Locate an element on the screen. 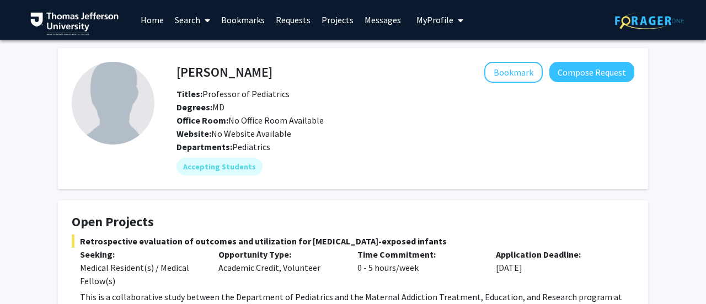  img: Profile Picture is located at coordinates (113, 103).